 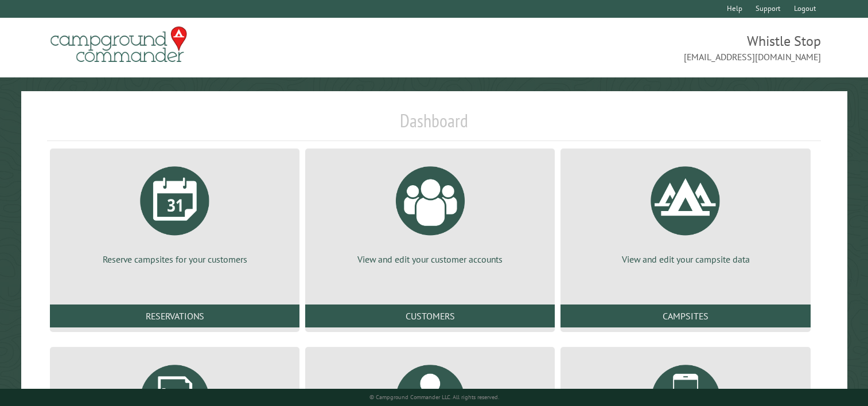 What do you see at coordinates (685, 212) in the screenshot?
I see `a: View and edit your campsite data` at bounding box center [685, 212].